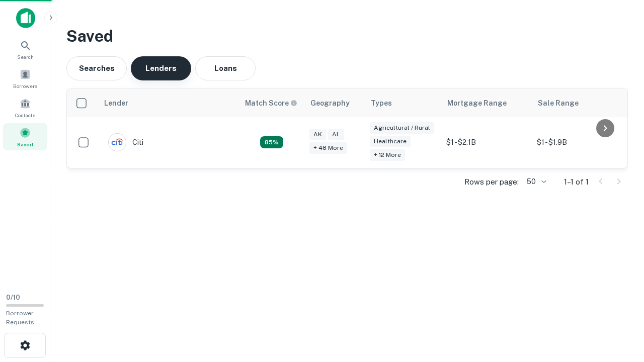 This screenshot has height=362, width=644. I want to click on div: Mortgage Range, so click(477, 103).